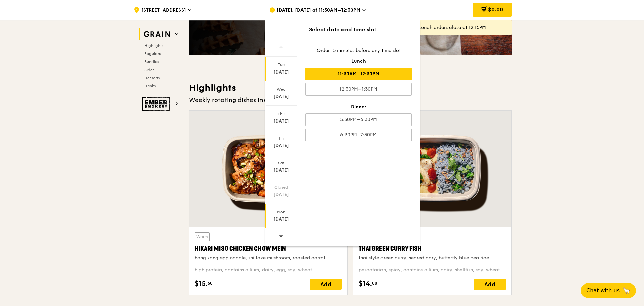 Image resolution: width=644 pixels, height=306 pixels. What do you see at coordinates (150, 86) in the screenshot?
I see `span: Drinks` at bounding box center [150, 86].